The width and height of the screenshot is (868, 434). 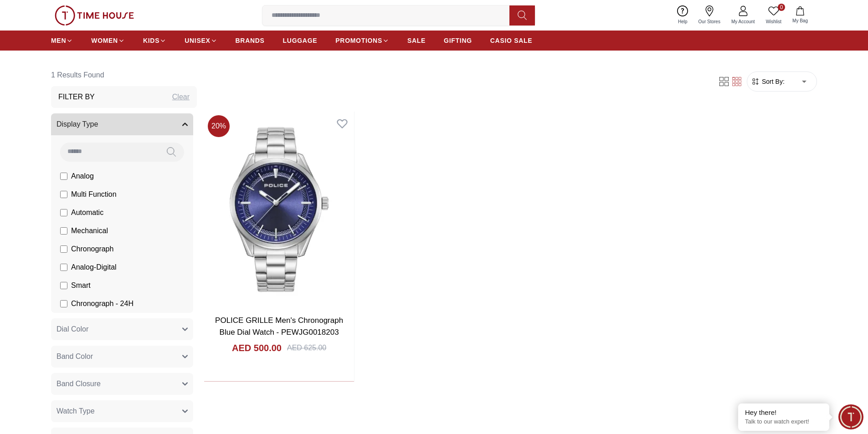 What do you see at coordinates (800, 15) in the screenshot?
I see `button: My Bag` at bounding box center [800, 15].